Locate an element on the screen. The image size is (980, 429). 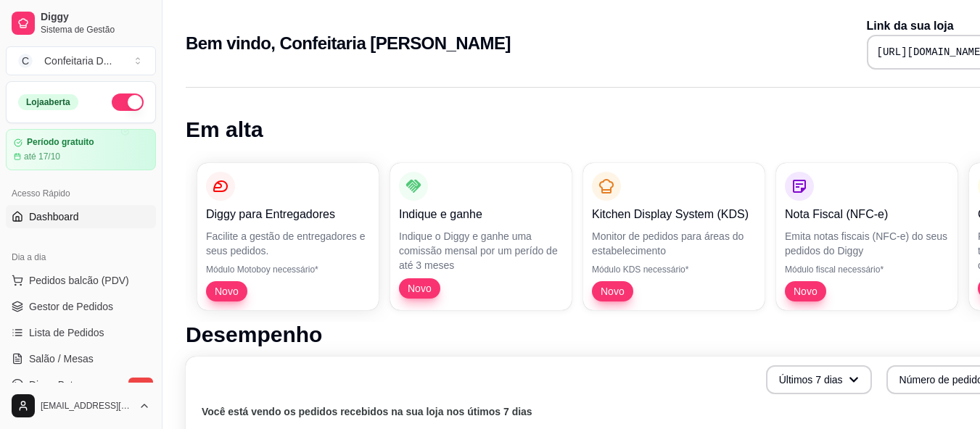
p: Módulo Motoboy necessário* is located at coordinates (288, 270).